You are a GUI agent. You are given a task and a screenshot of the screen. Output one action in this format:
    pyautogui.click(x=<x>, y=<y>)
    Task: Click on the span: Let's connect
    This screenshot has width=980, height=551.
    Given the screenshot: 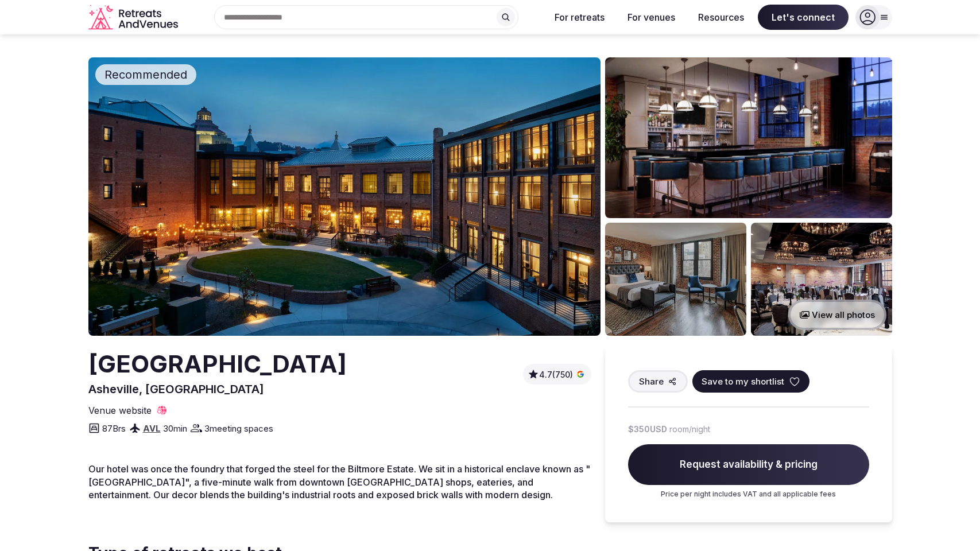 What is the action you would take?
    pyautogui.click(x=804, y=17)
    